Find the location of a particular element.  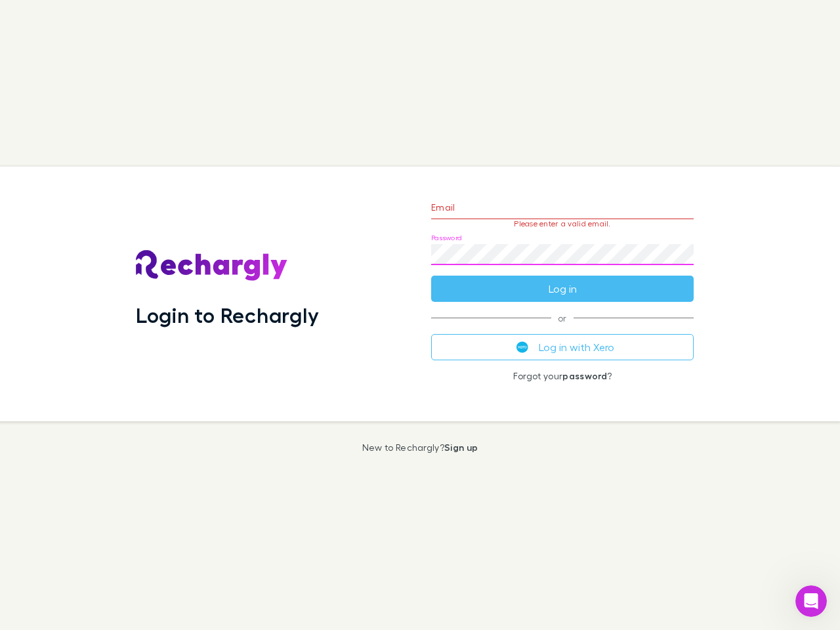

span: or is located at coordinates (563, 317).